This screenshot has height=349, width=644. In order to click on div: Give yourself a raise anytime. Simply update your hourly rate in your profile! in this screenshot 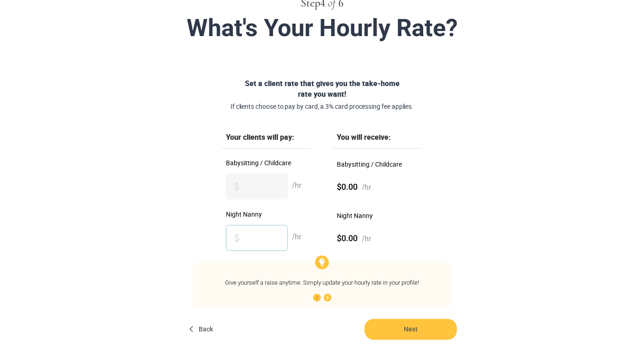, I will do `click(322, 283)`.